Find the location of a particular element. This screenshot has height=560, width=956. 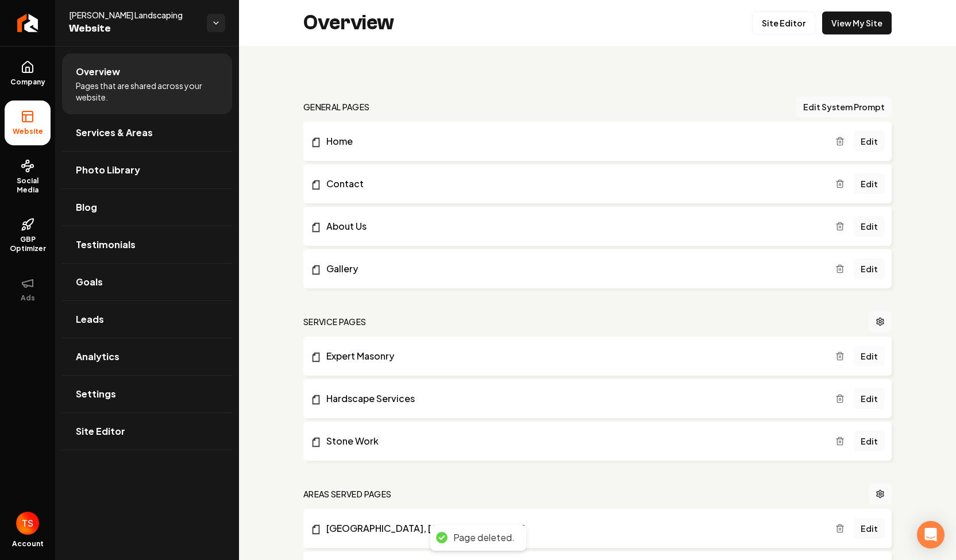

a: View My Site is located at coordinates (857, 23).